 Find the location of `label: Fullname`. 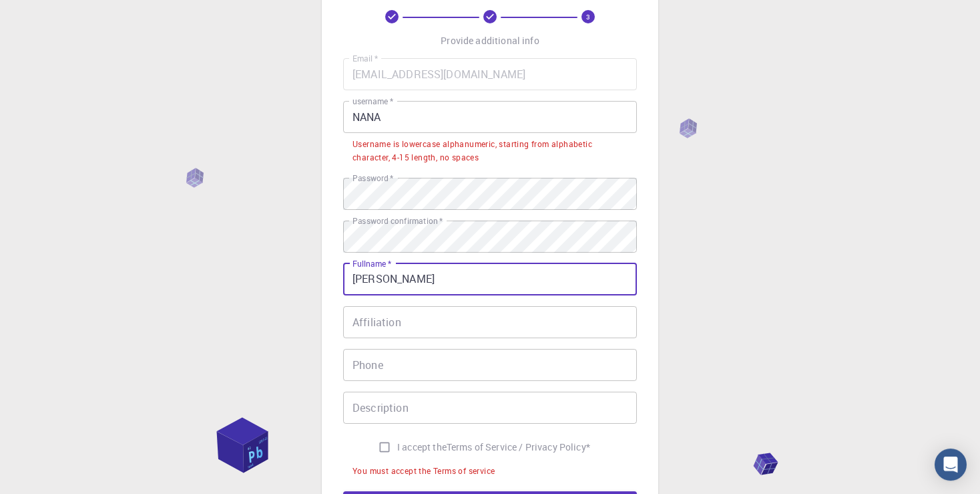

label: Fullname is located at coordinates (372, 263).